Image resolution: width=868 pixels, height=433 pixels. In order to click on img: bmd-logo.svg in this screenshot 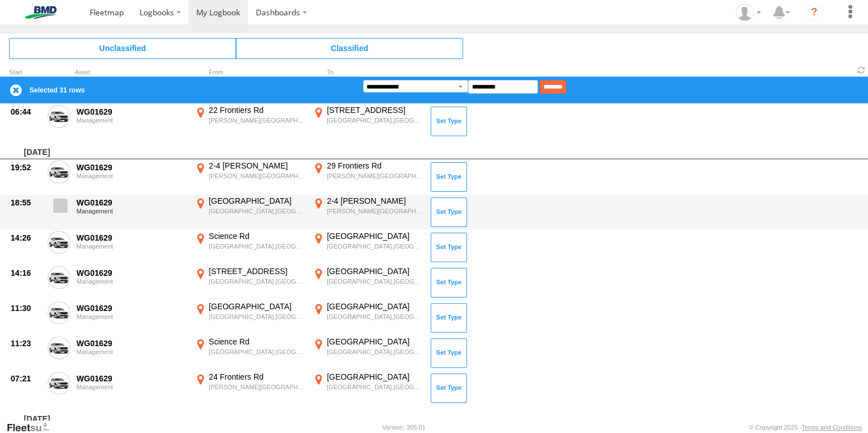, I will do `click(41, 12)`.